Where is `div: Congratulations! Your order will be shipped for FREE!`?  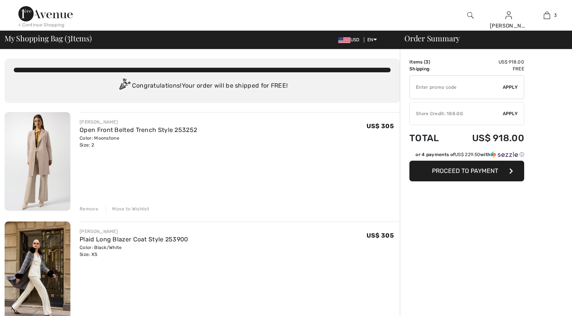
div: Congratulations! Your order will be shipped for FREE! is located at coordinates (202, 86).